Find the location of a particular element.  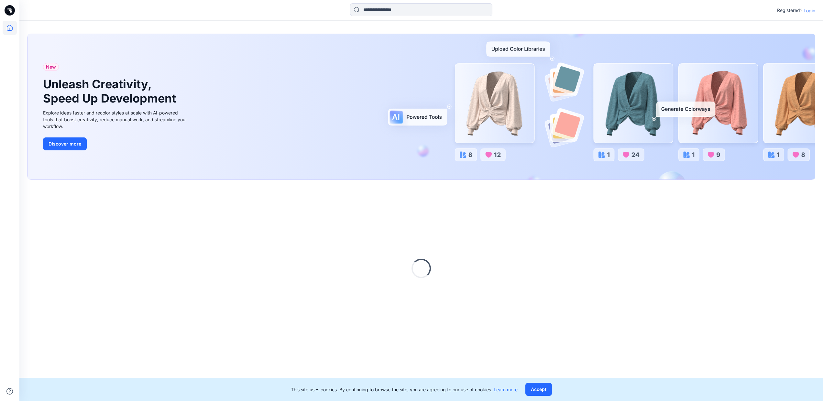

div: Explore ideas faster and recolor styles at scale with AI-powered tools that boost creativity, red... is located at coordinates (116, 119).